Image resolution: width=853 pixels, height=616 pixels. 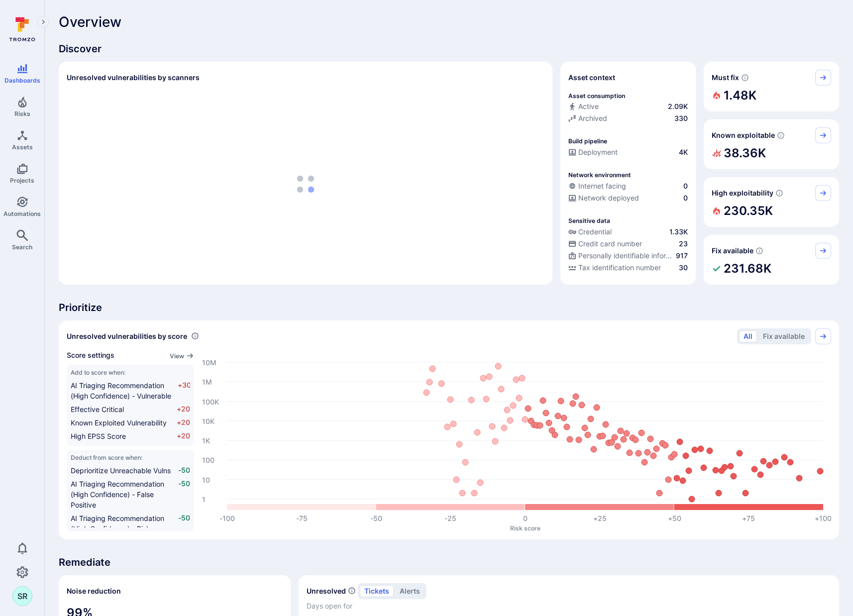 I want to click on span: 30, so click(x=683, y=268).